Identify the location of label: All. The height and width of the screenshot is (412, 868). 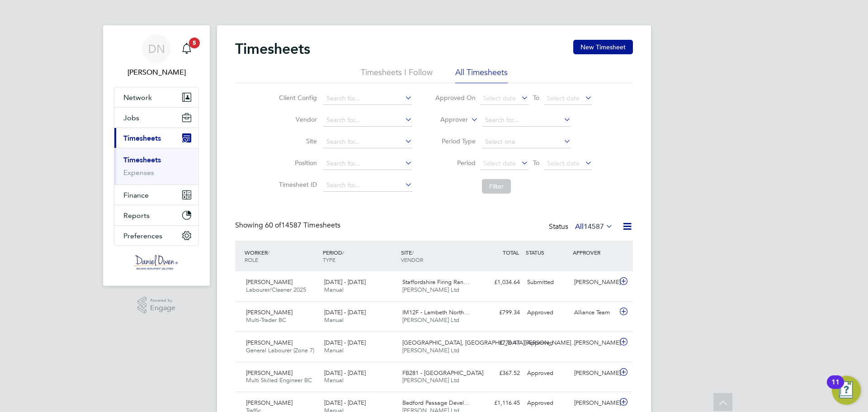
(594, 226).